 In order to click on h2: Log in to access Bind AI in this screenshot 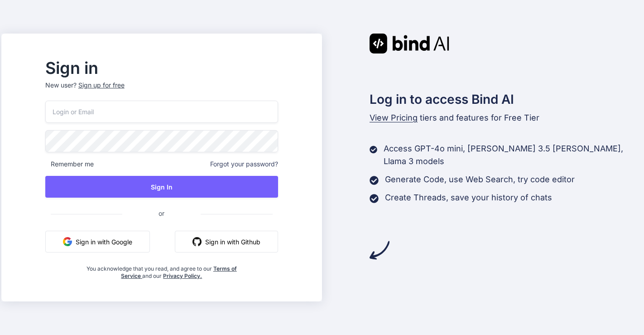, I will do `click(506, 99)`.